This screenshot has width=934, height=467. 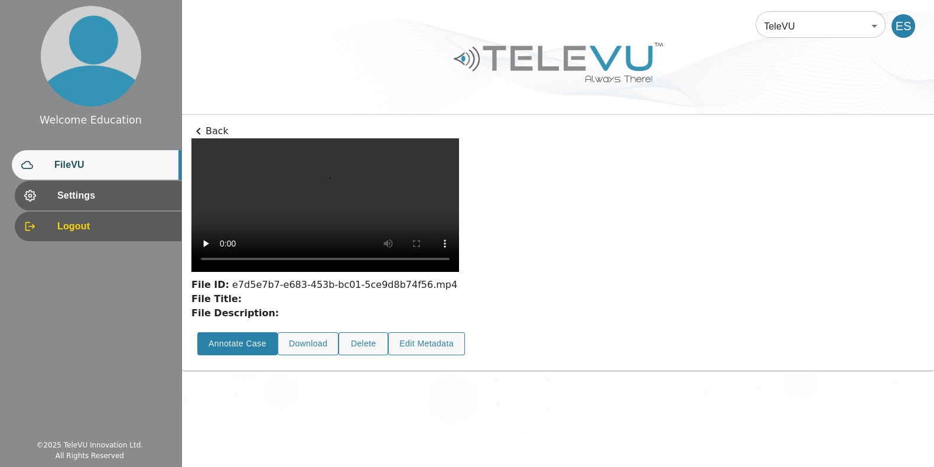 I want to click on div: ES, so click(x=904, y=26).